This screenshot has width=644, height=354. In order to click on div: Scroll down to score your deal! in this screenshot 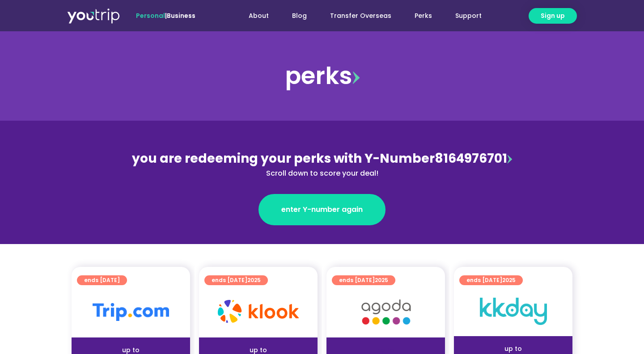, I will do `click(322, 173)`.